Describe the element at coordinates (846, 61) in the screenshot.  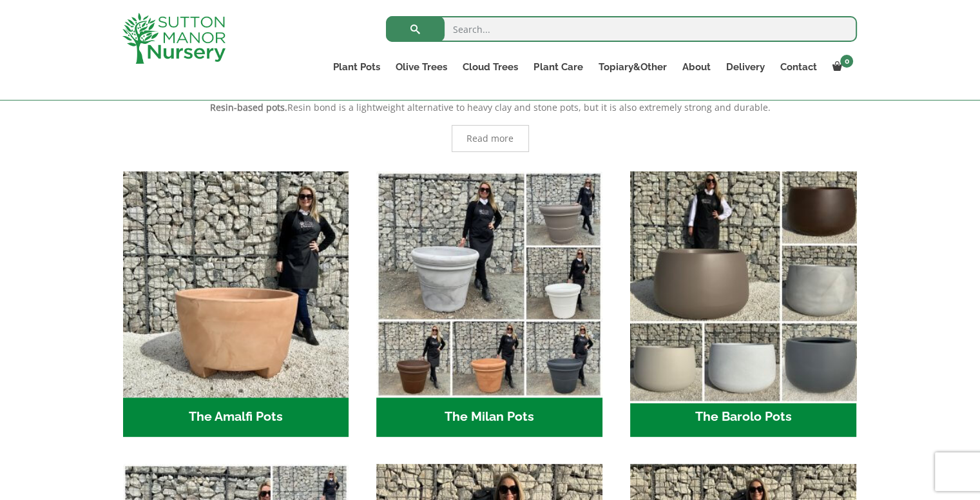
I see `span: 0` at that location.